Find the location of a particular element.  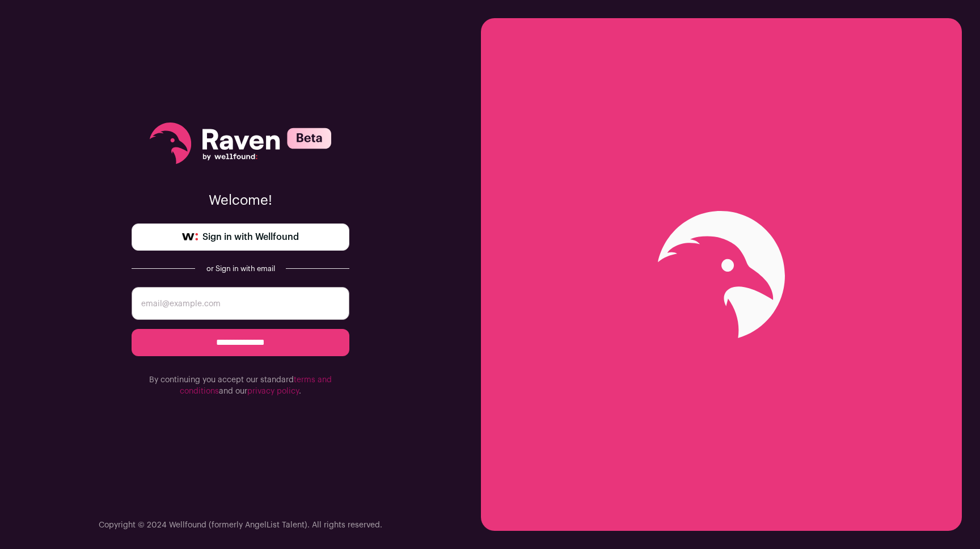

p: Copyright © 2024 Wellfound (formerly AngelList Talent). All rights reserved. is located at coordinates (240, 525).